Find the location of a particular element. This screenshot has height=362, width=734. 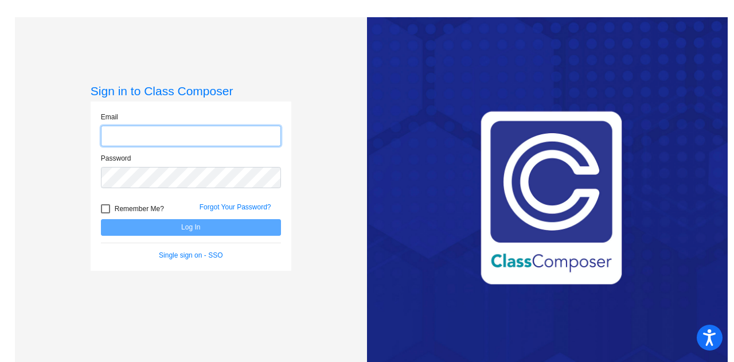

label: Email is located at coordinates (110, 117).